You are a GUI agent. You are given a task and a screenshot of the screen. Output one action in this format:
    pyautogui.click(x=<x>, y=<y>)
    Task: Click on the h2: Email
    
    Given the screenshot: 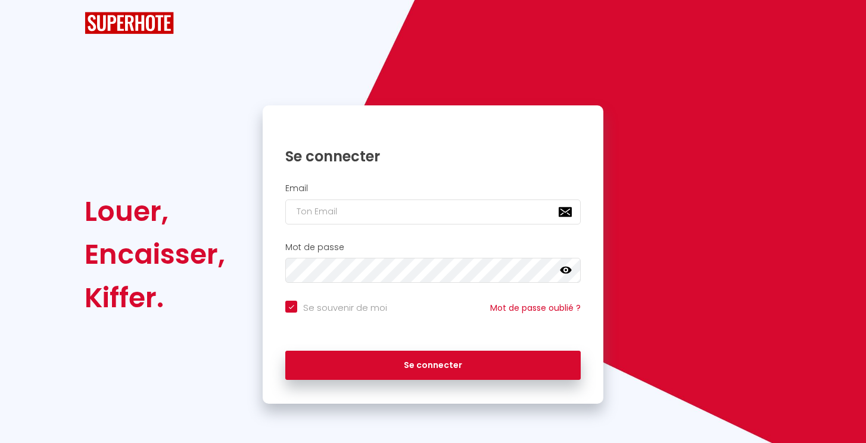 What is the action you would take?
    pyautogui.click(x=433, y=188)
    